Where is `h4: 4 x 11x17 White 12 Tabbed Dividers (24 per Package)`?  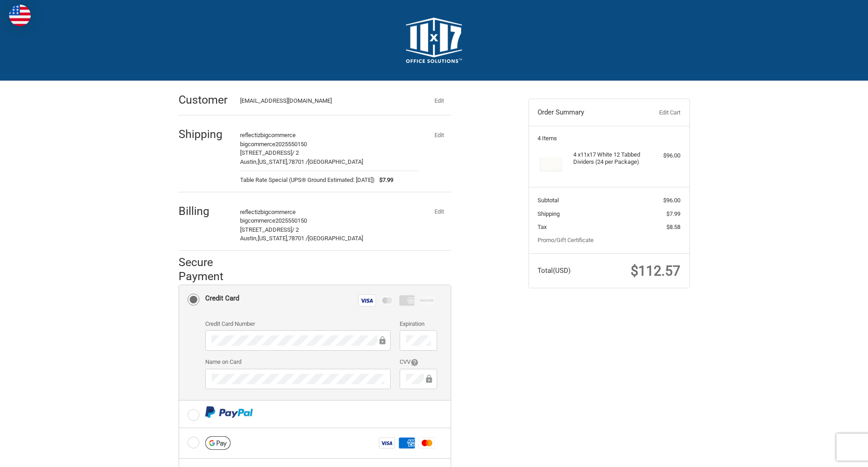
h4: 4 x 11x17 White 12 Tabbed Dividers (24 per Package) is located at coordinates (608, 158).